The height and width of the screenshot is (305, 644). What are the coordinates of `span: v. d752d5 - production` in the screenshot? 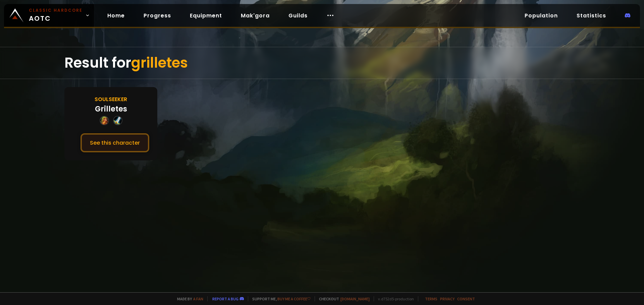 It's located at (394, 299).